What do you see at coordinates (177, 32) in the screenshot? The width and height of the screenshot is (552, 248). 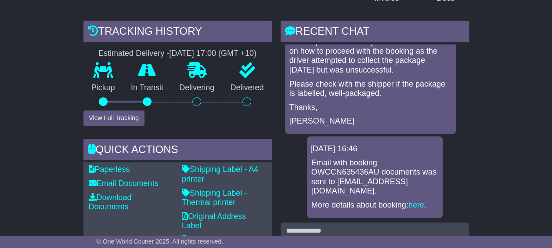 I see `div: Tracking history` at bounding box center [177, 32].